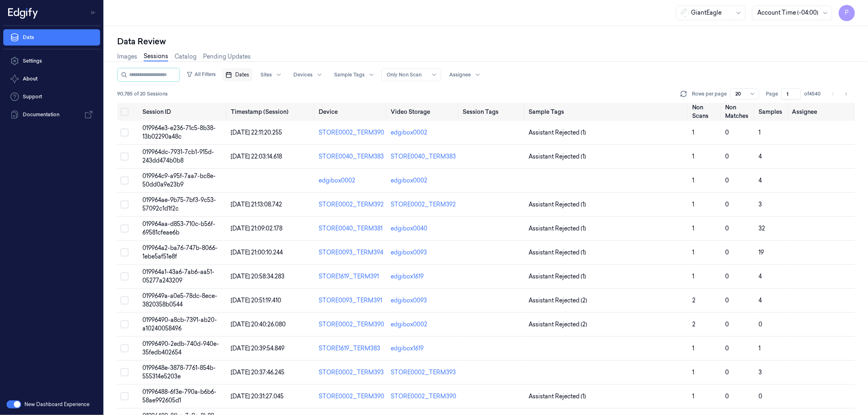 The width and height of the screenshot is (868, 415). Describe the element at coordinates (183, 111) in the screenshot. I see `th: Session ID` at that location.